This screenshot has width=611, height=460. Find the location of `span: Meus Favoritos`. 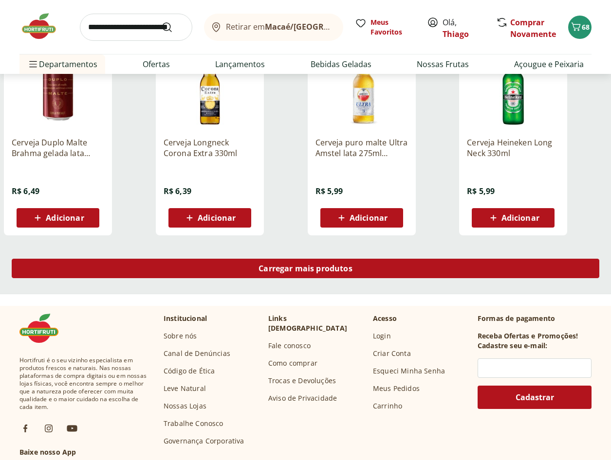

span: Meus Favoritos is located at coordinates (393, 27).